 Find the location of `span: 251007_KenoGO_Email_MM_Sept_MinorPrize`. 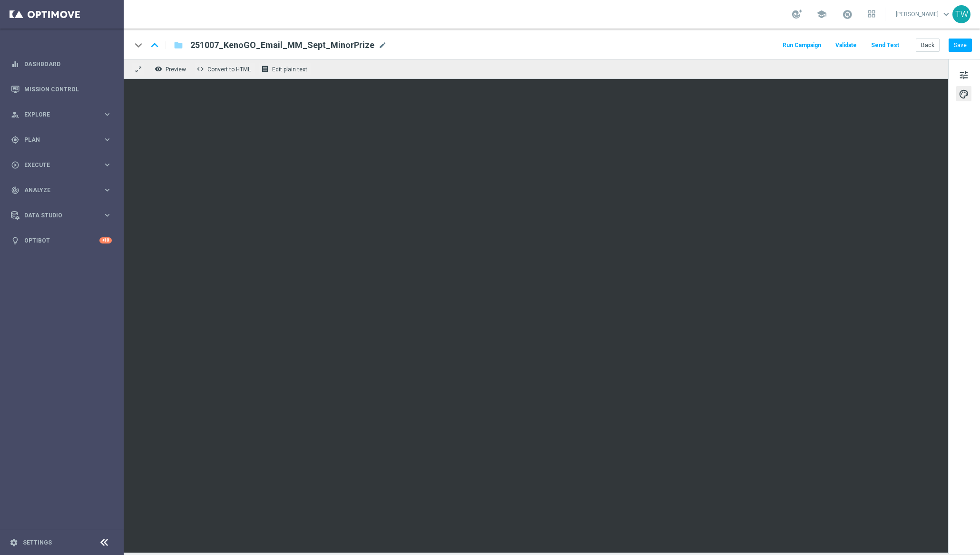

span: 251007_KenoGO_Email_MM_Sept_MinorPrize is located at coordinates (282, 45).